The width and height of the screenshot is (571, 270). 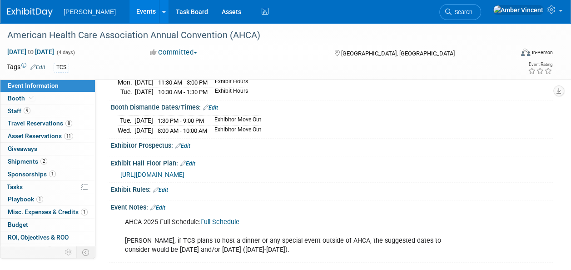 What do you see at coordinates (22, 148) in the screenshot?
I see `span: Giveaways` at bounding box center [22, 148].